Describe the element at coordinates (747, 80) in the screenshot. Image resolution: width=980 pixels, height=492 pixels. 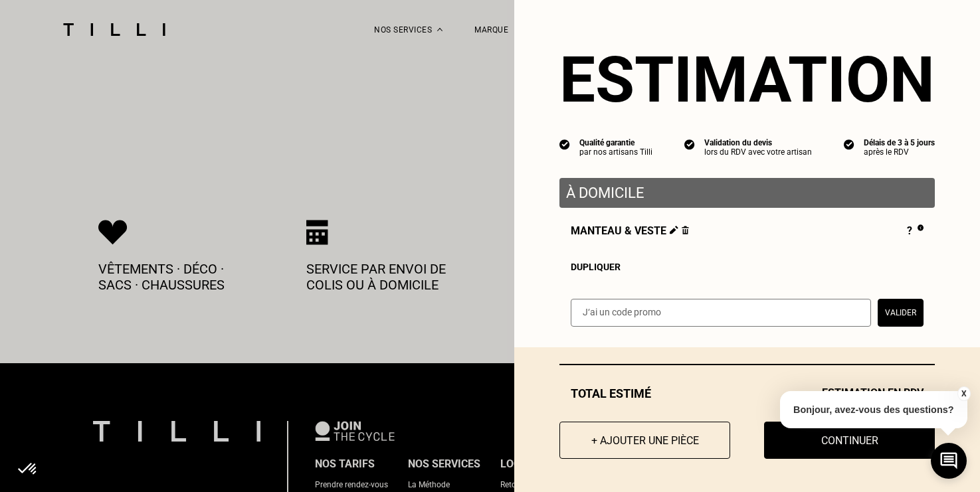
I see `section: Estimation` at that location.